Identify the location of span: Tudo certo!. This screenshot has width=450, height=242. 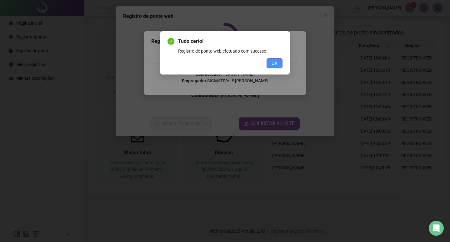
(231, 41).